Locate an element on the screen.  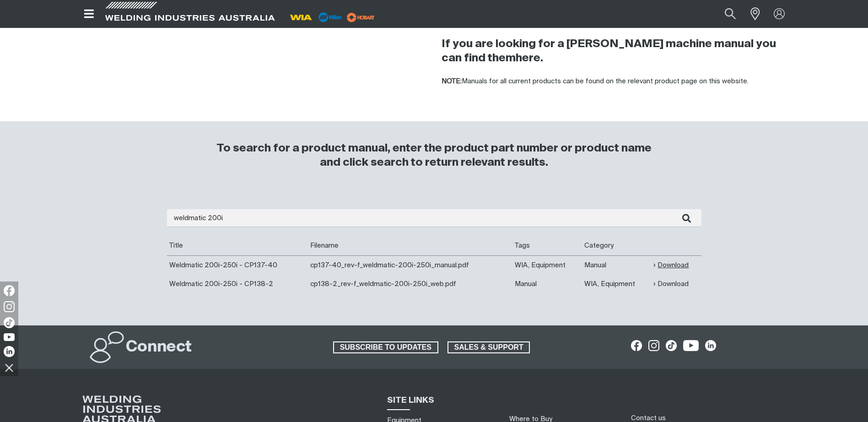
td: Weldmatic 200i-250i - CP138-2 is located at coordinates (237, 284).